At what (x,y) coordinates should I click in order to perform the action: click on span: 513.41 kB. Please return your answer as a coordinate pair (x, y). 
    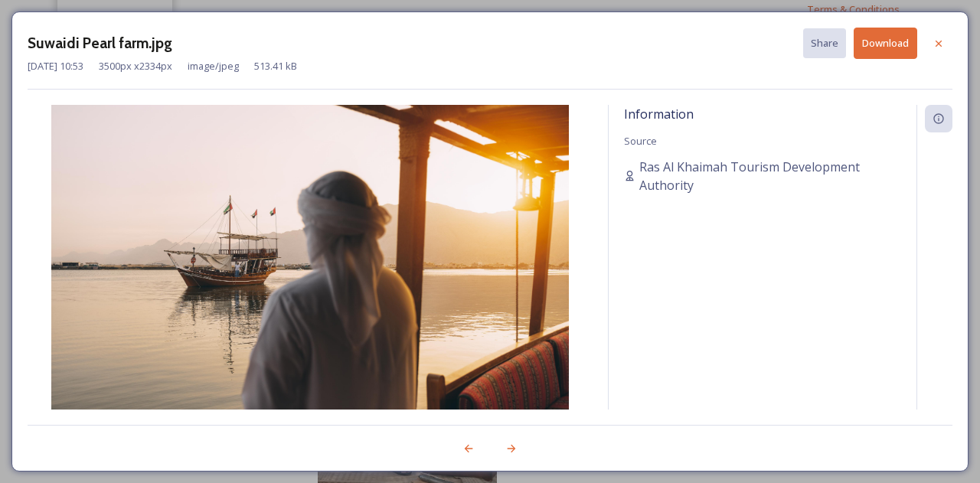
    Looking at the image, I should click on (275, 66).